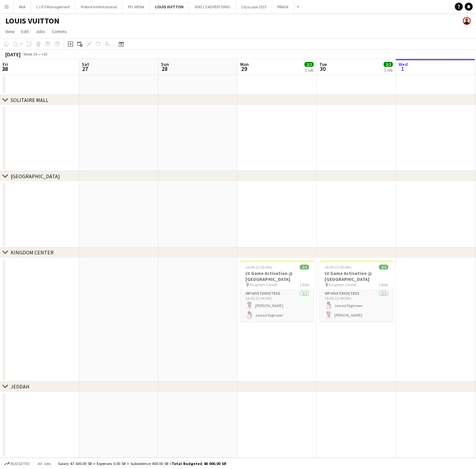  What do you see at coordinates (170, 6) in the screenshot?
I see `button: LOUIS VUITTON` at bounding box center [170, 6].